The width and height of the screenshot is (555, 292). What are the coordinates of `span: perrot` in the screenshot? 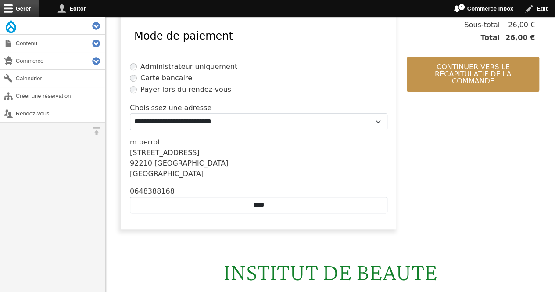 It's located at (149, 142).